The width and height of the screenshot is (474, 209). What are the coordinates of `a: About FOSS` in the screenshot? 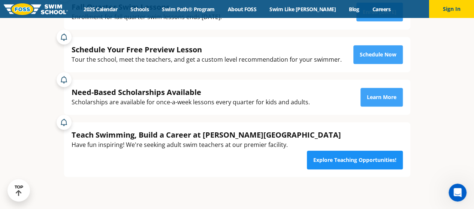 It's located at (242, 9).